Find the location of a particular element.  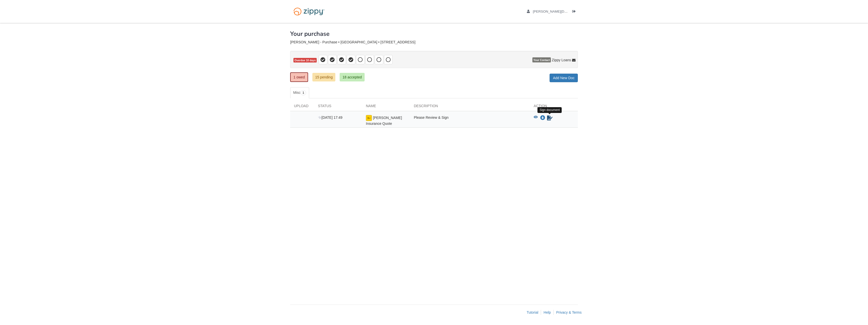

a: Log out is located at coordinates (575, 12).